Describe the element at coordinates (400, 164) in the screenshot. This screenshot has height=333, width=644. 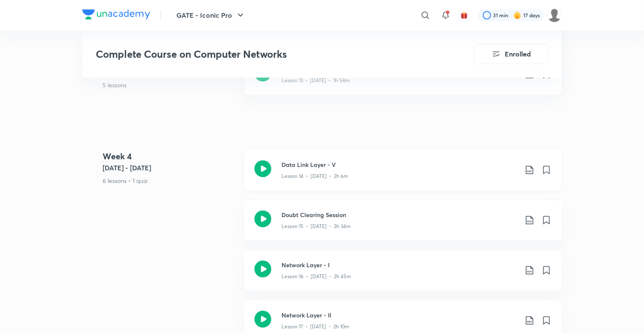
I see `h3: Data Link Layer - V` at that location.